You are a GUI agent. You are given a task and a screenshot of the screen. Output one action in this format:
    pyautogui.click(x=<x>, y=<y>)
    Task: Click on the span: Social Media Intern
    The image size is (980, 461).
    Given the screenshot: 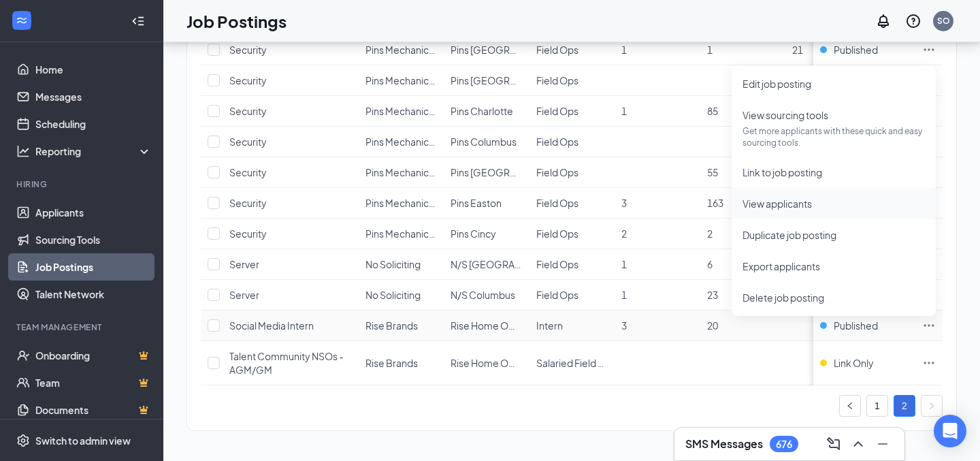 What is the action you would take?
    pyautogui.click(x=272, y=326)
    